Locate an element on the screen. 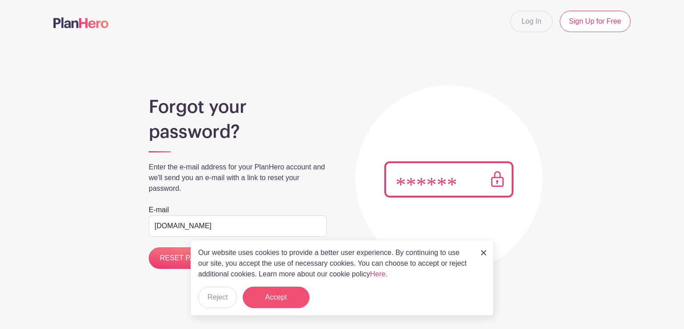 Image resolution: width=684 pixels, height=329 pixels. button: Accept is located at coordinates (276, 297).